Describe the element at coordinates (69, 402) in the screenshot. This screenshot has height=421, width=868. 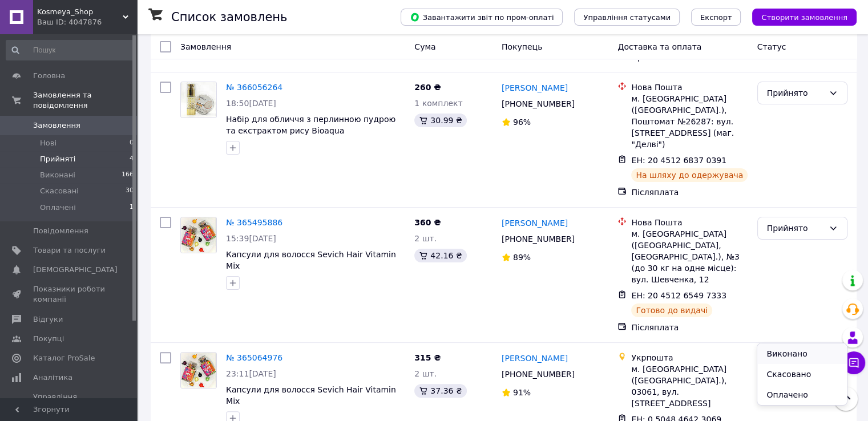
I see `span: Управління сайтом` at that location.